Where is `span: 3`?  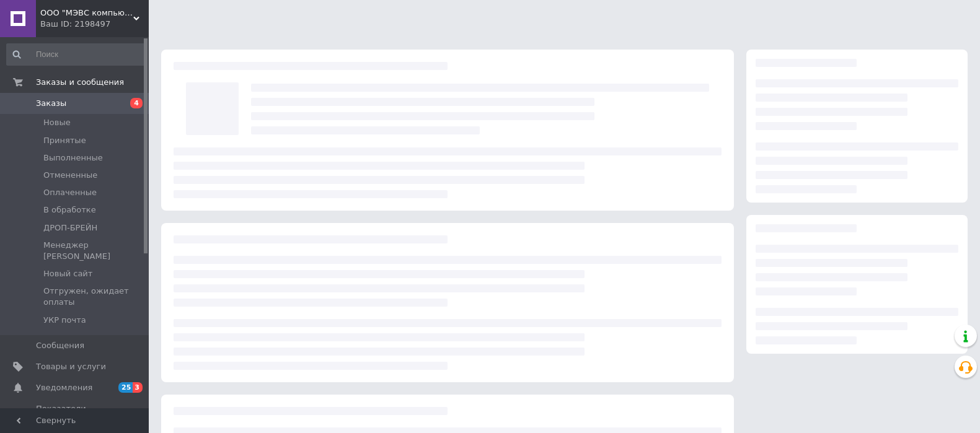
span: 3 is located at coordinates (138, 387).